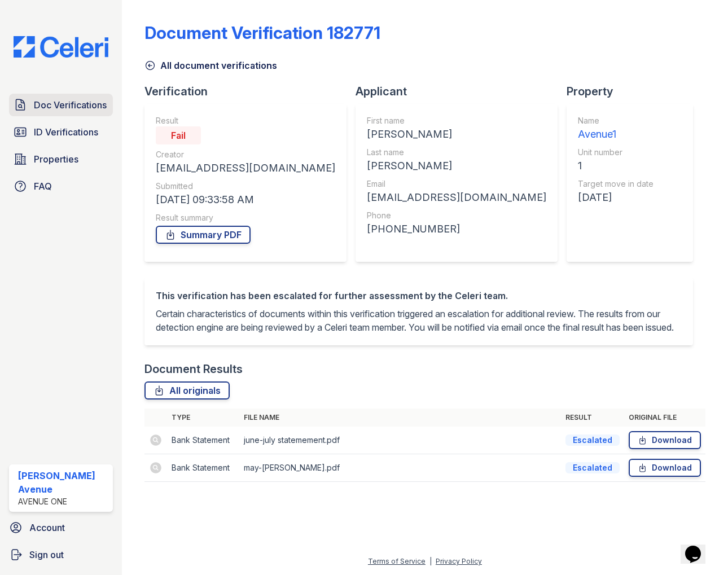 The width and height of the screenshot is (728, 575). Describe the element at coordinates (616, 121) in the screenshot. I see `div: Name` at that location.